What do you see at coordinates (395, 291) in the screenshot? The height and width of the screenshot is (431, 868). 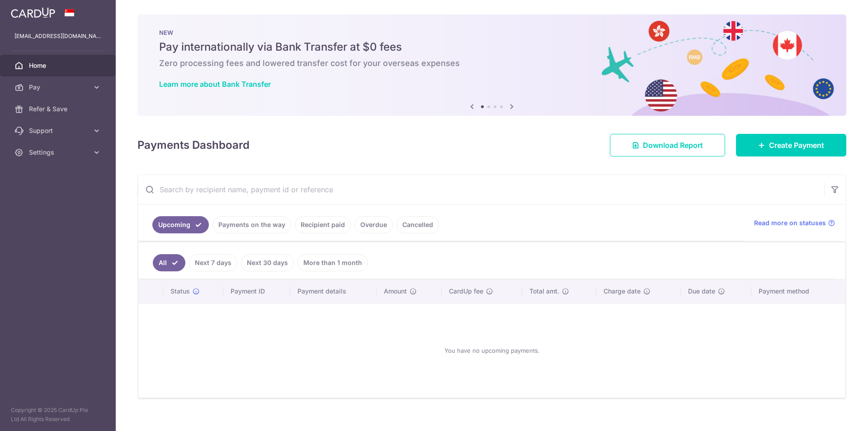 I see `span: Amount` at bounding box center [395, 291].